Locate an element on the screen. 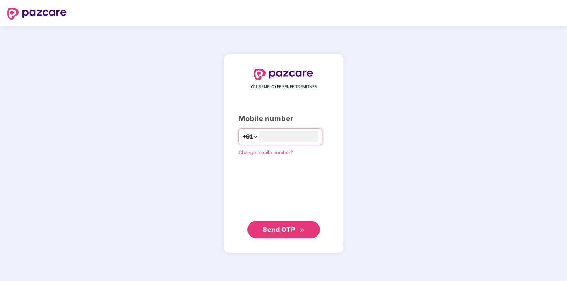  span: Change mobile number? is located at coordinates (266, 152).